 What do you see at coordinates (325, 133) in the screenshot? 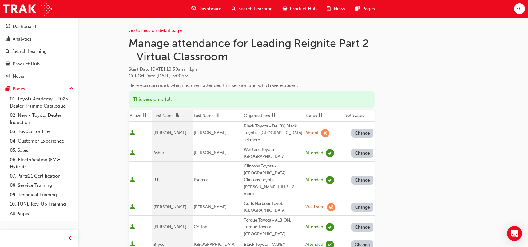
I see `span: learningRecordVerb_ABSENT-icon` at bounding box center [325, 133].